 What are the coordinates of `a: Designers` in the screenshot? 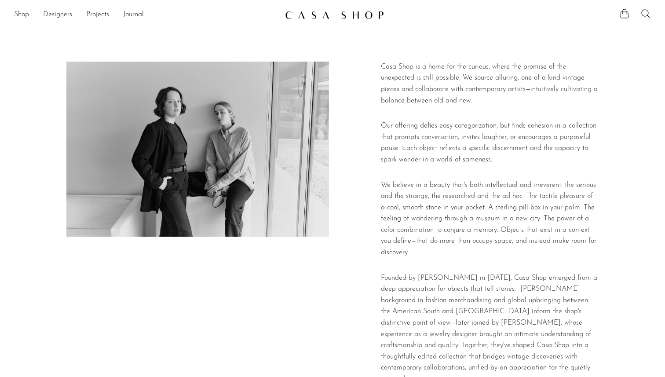 It's located at (58, 15).